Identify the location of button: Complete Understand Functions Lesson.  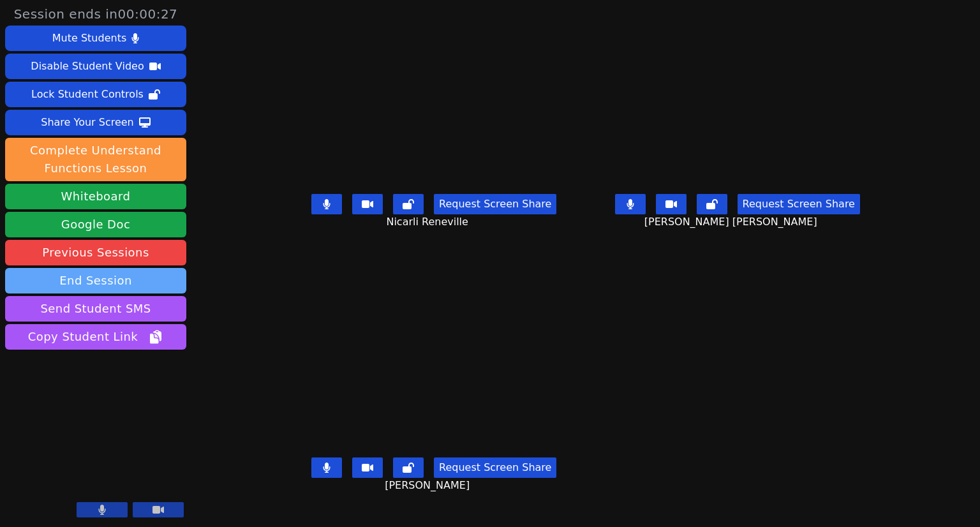
(96, 160).